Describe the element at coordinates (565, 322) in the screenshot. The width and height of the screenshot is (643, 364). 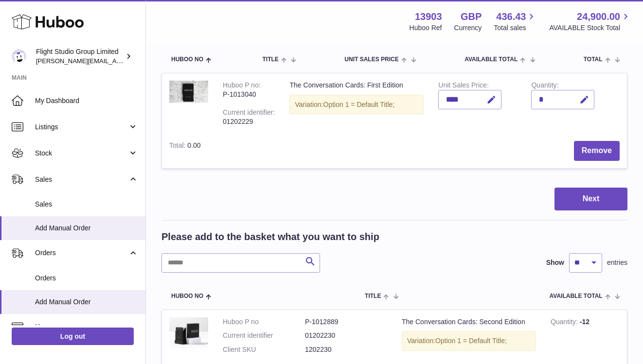
I see `strong: Quantity` at that location.